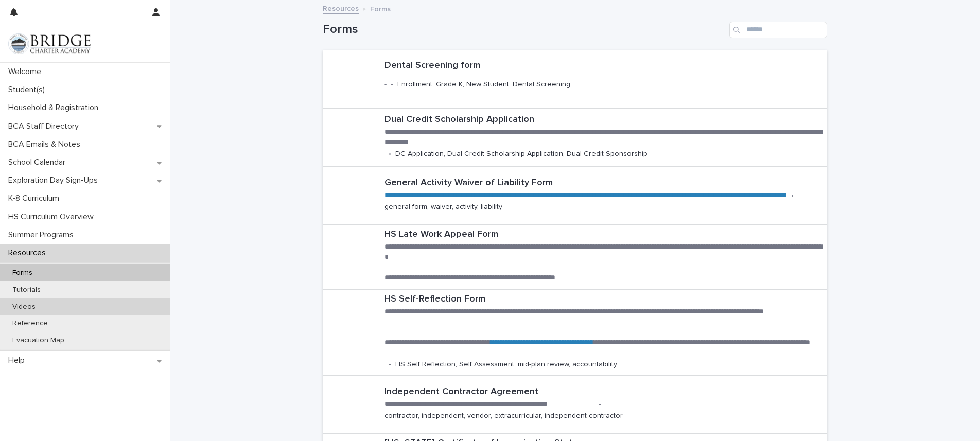  I want to click on a: Dental Screening form-•Enrollment, Grade K, New Student, Dental Screening, so click(575, 79).